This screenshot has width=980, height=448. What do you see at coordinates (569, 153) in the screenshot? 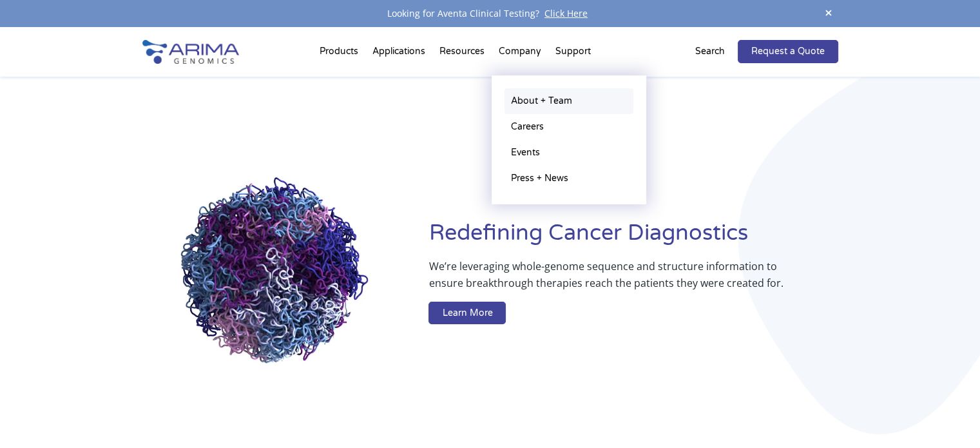
I see `a: Events` at bounding box center [569, 153].